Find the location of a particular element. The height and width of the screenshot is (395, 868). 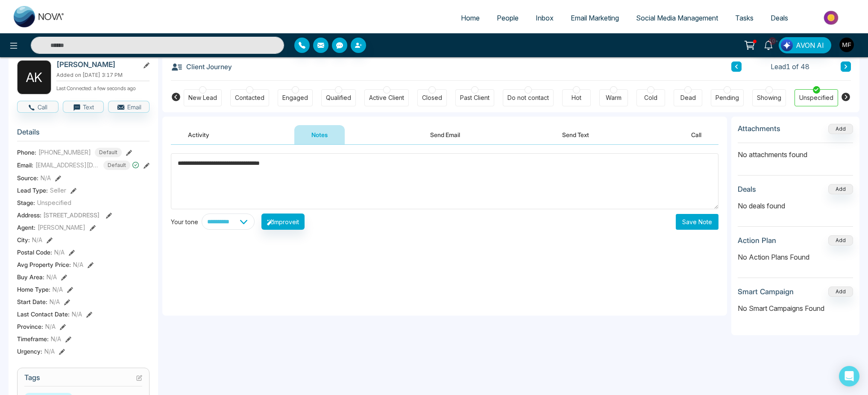

a: Social Media Management is located at coordinates (677, 18).